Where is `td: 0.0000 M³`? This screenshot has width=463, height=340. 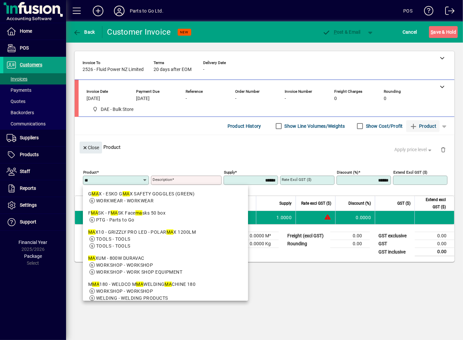
td: 0.0000 M³ is located at coordinates (259, 236).